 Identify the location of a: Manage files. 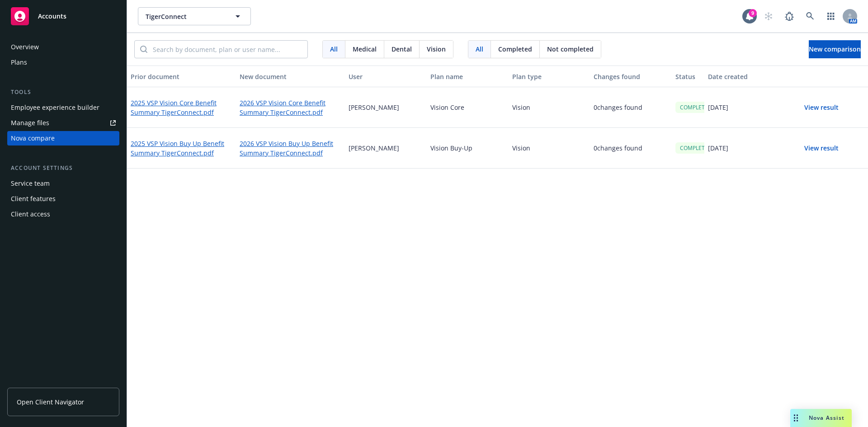
(63, 123).